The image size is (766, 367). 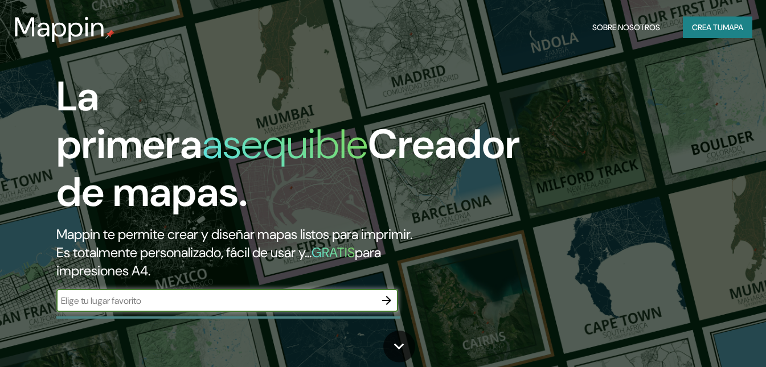 What do you see at coordinates (717, 27) in the screenshot?
I see `button: Crea tumapa` at bounding box center [717, 27].